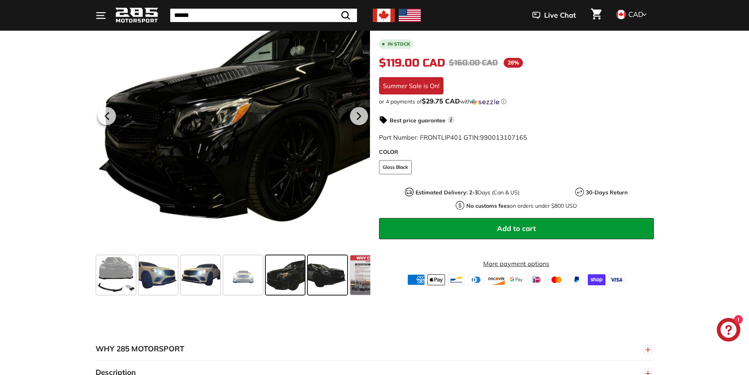 This screenshot has width=749, height=375. What do you see at coordinates (456, 279) in the screenshot?
I see `img: bancontact` at bounding box center [456, 279].